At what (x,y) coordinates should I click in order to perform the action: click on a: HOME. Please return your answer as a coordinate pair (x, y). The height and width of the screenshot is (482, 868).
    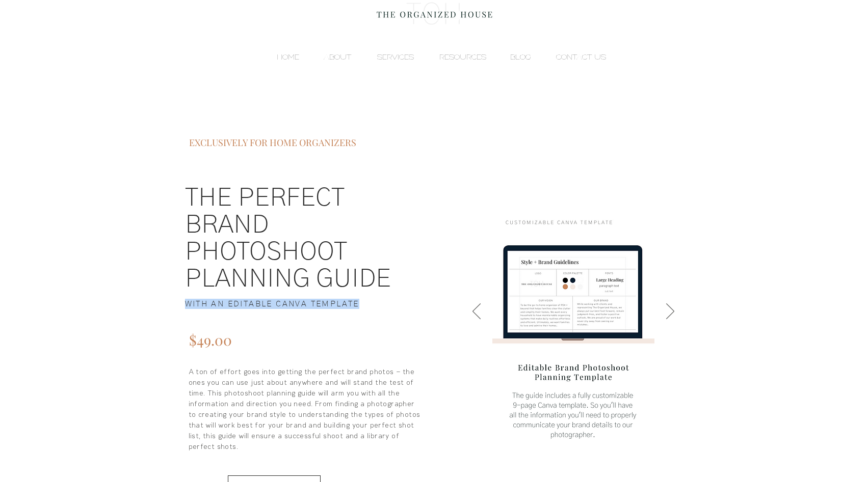
    Looking at the image, I should click on (280, 57).